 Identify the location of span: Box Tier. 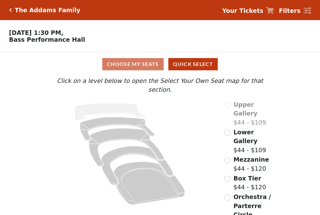
(247, 179).